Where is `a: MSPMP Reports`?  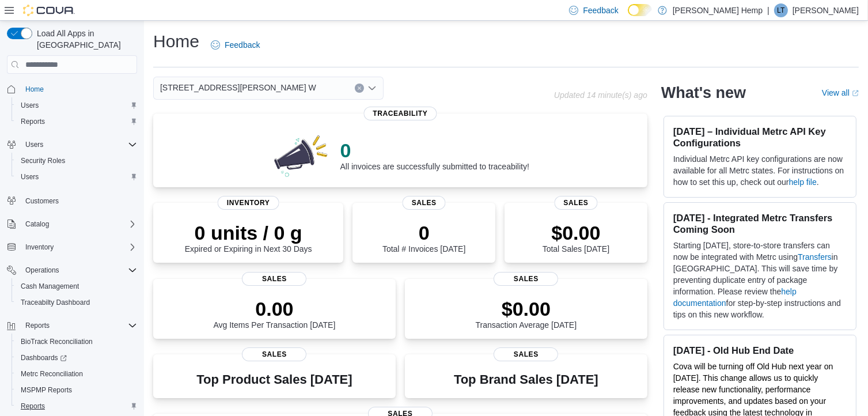
a: MSPMP Reports is located at coordinates (46, 390).